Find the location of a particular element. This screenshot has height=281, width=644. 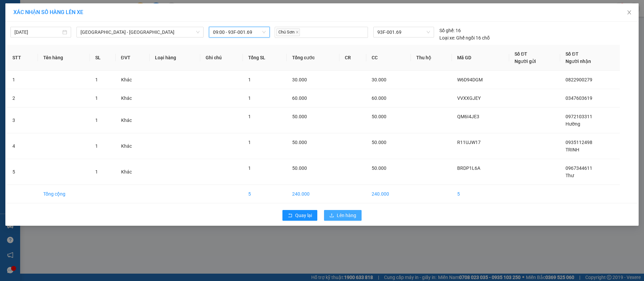

span: Lên hàng is located at coordinates (346, 215).